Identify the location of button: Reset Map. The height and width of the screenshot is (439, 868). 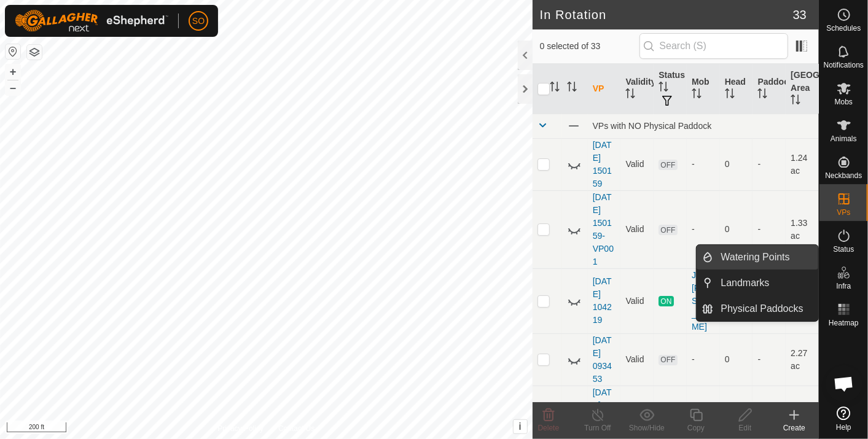
(13, 51).